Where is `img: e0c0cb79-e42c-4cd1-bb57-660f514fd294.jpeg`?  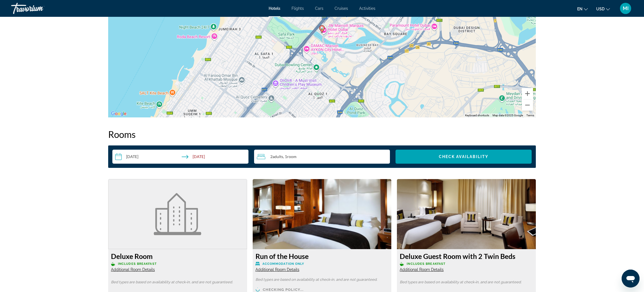
img: e0c0cb79-e42c-4cd1-bb57-660f514fd294.jpeg is located at coordinates (322, 214).